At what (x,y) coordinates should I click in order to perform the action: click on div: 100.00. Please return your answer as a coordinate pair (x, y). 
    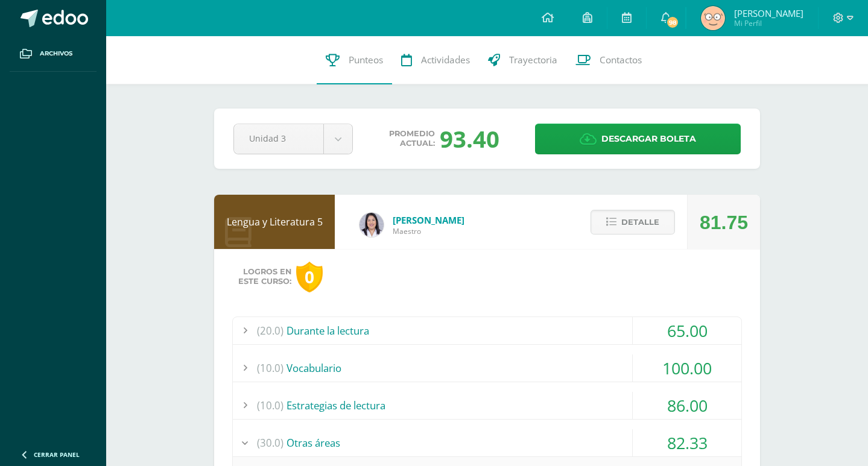
    Looking at the image, I should click on (687, 367).